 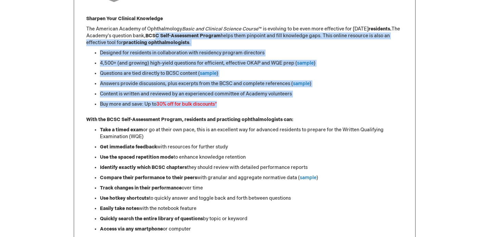 What do you see at coordinates (252, 74) in the screenshot?
I see `li: Questions are tied directly to BCSC content ( )` at bounding box center [252, 74].